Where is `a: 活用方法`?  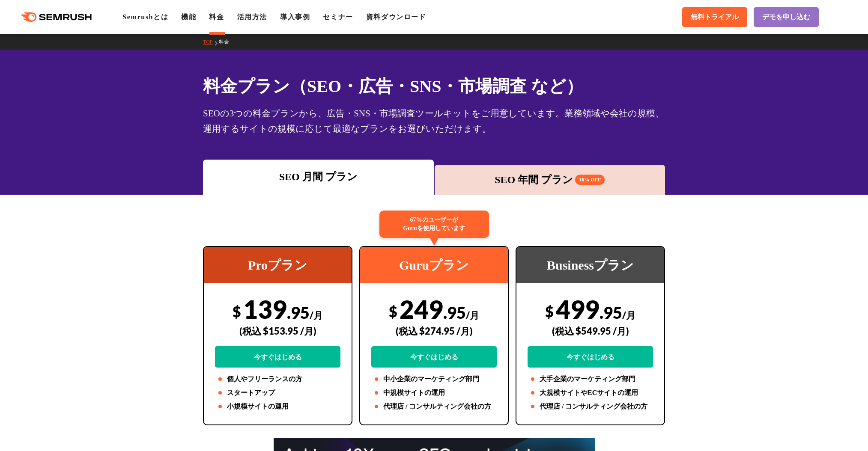
a: 活用方法 is located at coordinates (252, 17).